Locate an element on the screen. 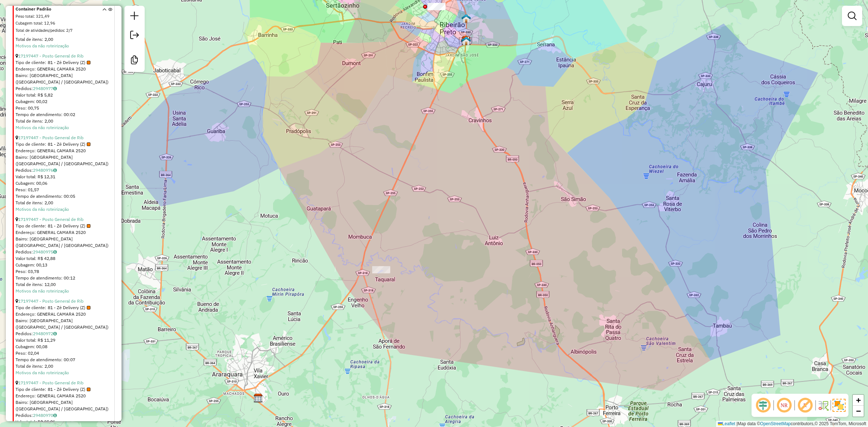  div: Peso: 03,78 is located at coordinates (65, 272).